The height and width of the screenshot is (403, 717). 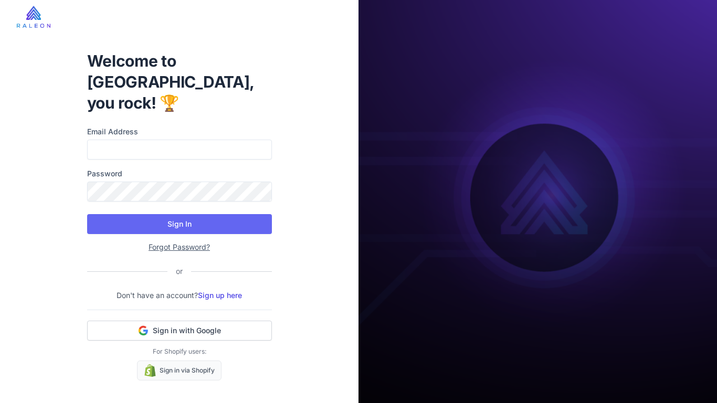 I want to click on label: Email Address, so click(x=180, y=132).